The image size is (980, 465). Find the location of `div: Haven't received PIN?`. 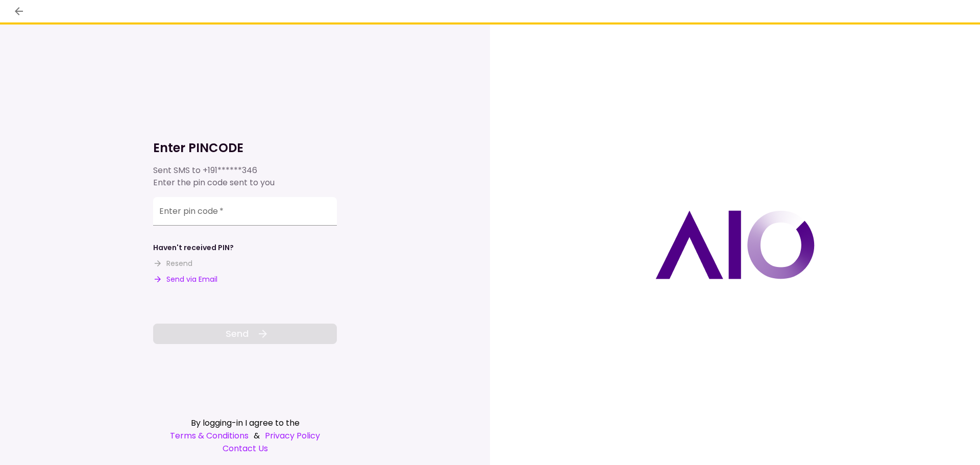

div: Haven't received PIN? is located at coordinates (193, 247).